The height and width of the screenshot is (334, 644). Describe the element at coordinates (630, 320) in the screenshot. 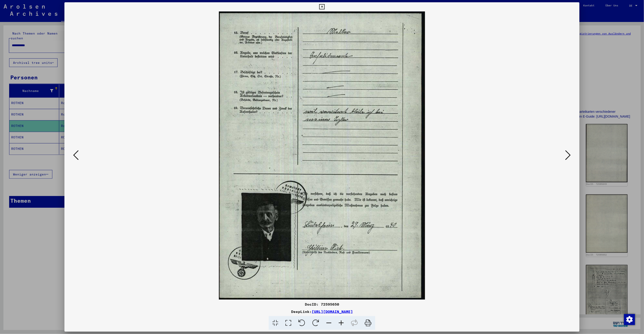

I see `div: Zustimmung ändern` at that location.